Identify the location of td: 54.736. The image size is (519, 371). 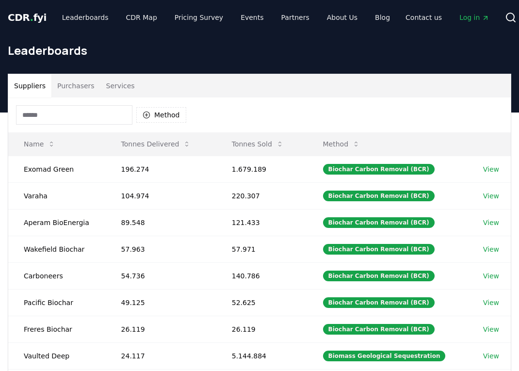
(161, 275).